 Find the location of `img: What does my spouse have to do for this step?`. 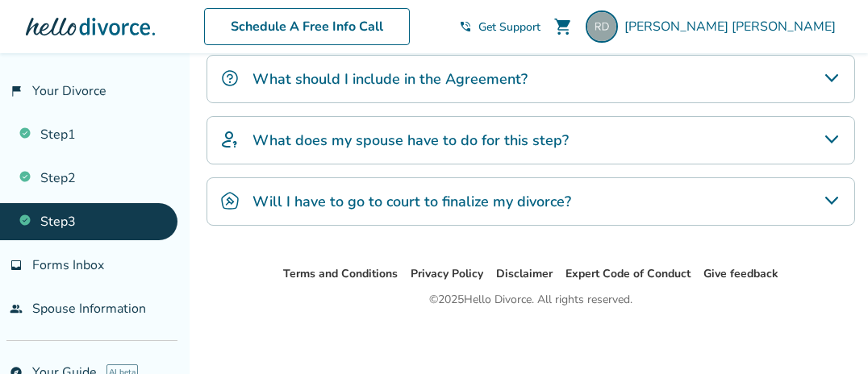

img: What does my spouse have to do for this step? is located at coordinates (230, 139).